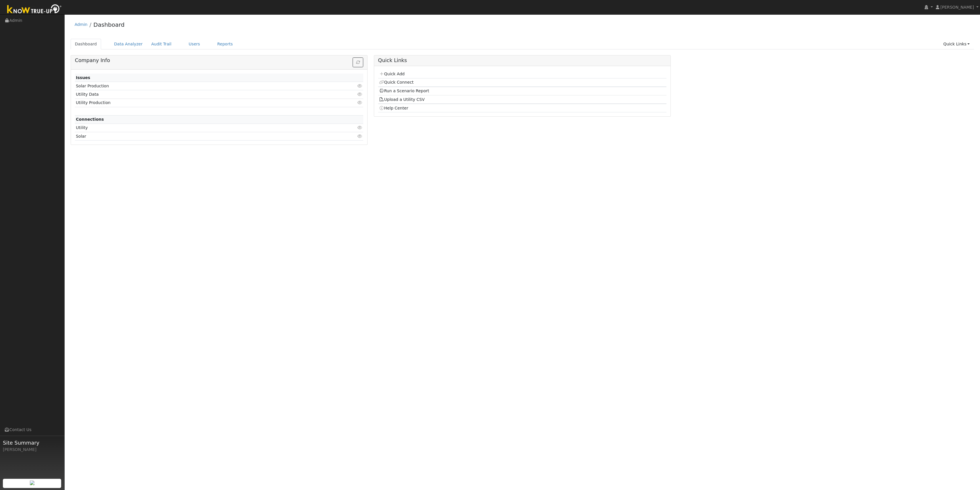 Image resolution: width=980 pixels, height=490 pixels. Describe the element at coordinates (394, 108) in the screenshot. I see `a: Help Center` at that location.